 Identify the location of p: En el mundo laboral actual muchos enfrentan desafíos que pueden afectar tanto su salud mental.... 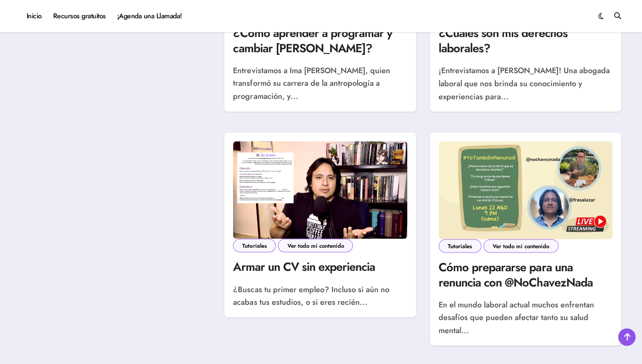
(525, 317).